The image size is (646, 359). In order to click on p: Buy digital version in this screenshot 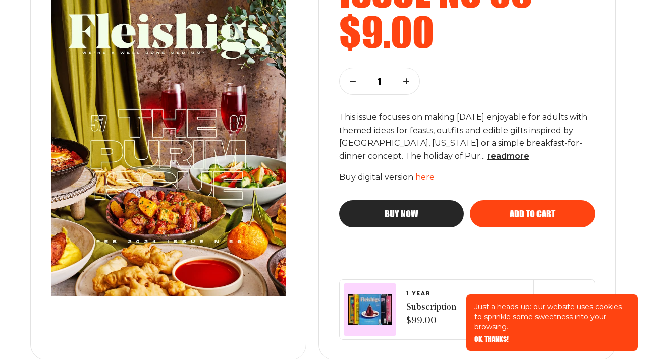, I will do `click(467, 178)`.